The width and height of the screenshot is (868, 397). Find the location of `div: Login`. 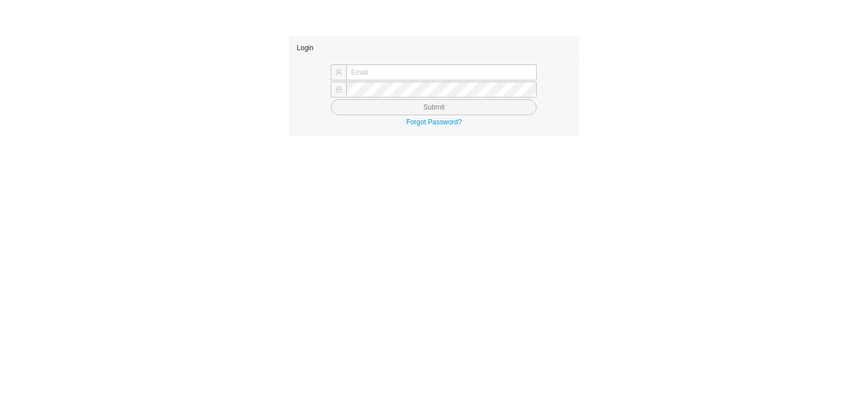

div: Login is located at coordinates (433, 47).